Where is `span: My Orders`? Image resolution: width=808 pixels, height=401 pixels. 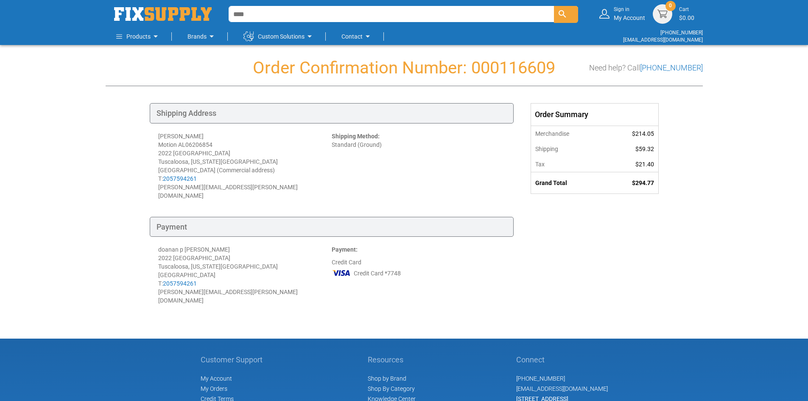
span: My Orders is located at coordinates (214, 389).